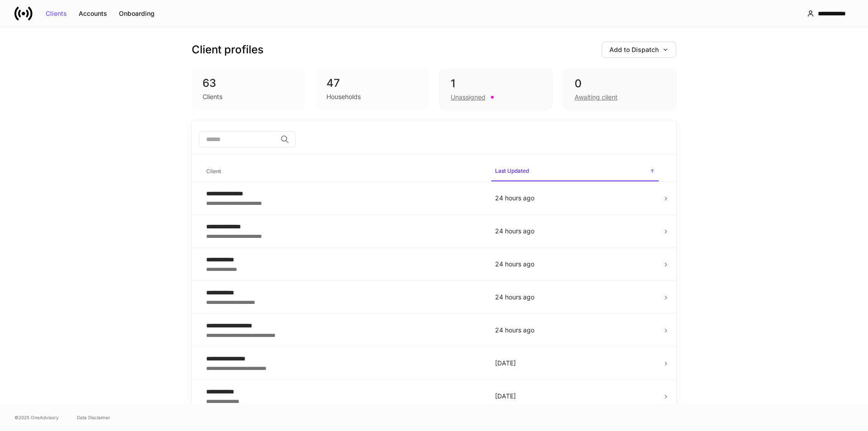 This screenshot has width=868, height=431. Describe the element at coordinates (248, 83) in the screenshot. I see `div: 63` at that location.